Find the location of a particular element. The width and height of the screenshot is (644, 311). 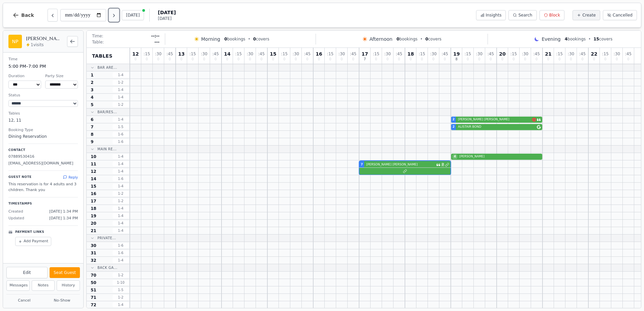

button: Back is located at coordinates (23, 15).